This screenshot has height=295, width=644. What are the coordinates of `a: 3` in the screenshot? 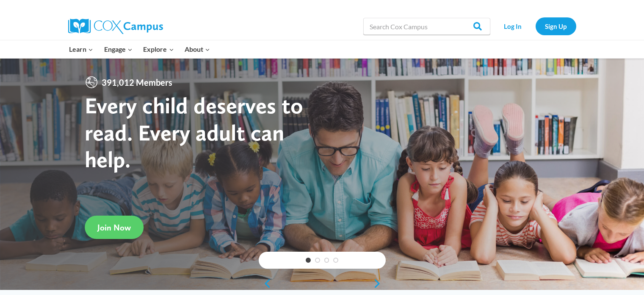 It's located at (327, 260).